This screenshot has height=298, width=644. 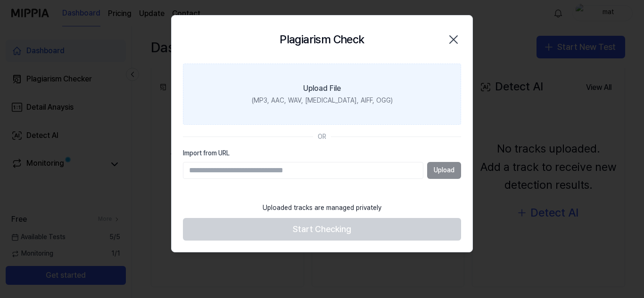 What do you see at coordinates (322, 39) in the screenshot?
I see `h2: Plagiarism Check` at bounding box center [322, 39].